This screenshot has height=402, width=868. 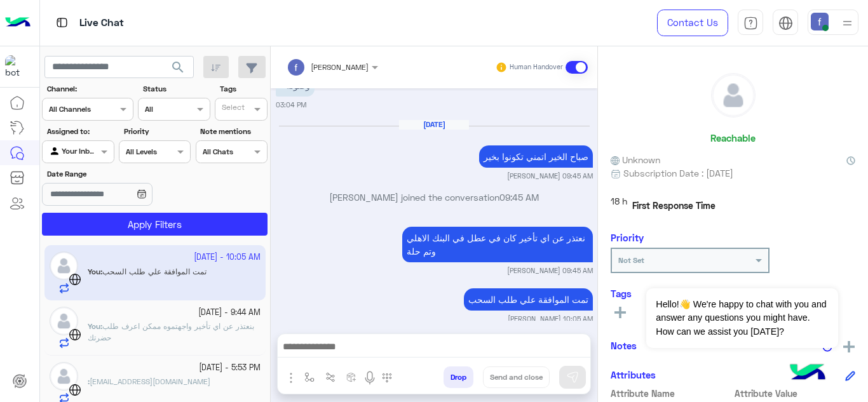 I want to click on span: بنعتذر عن اي تأخير واجهتموه ممكن اعرف طلب حضرتك, so click(x=171, y=332).